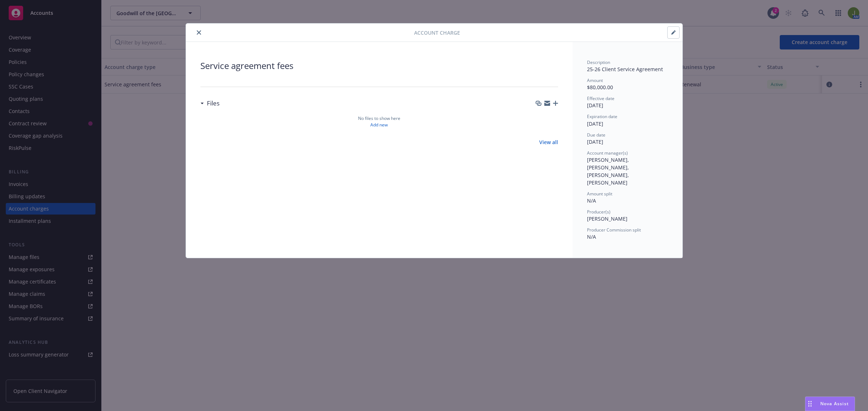  I want to click on span: No files to show here, so click(379, 119).